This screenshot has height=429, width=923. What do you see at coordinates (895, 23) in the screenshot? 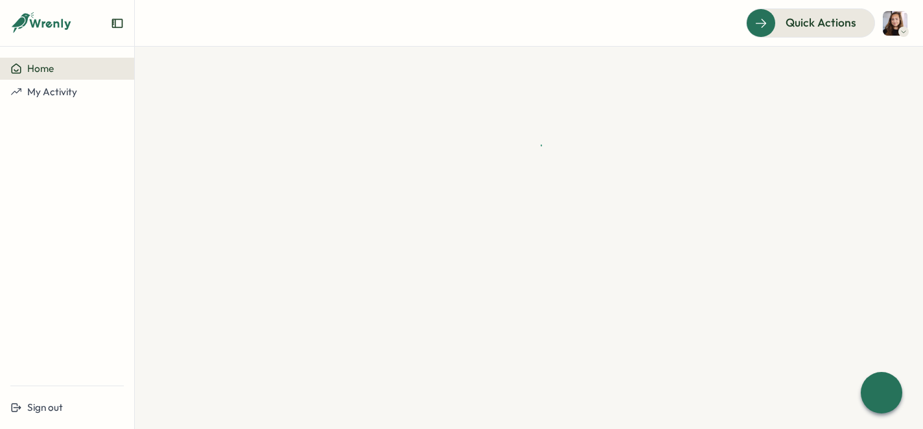
I see `img: Lauren Sampayo` at bounding box center [895, 23].